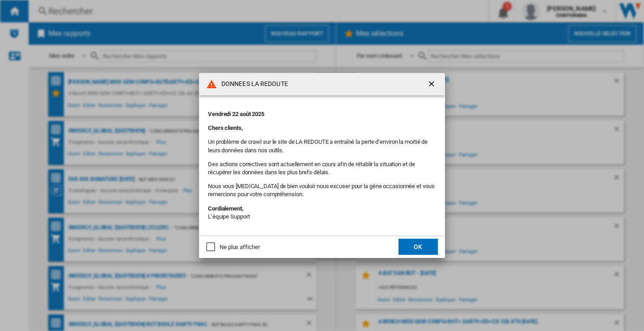 This screenshot has width=644, height=331. Describe the element at coordinates (226, 127) in the screenshot. I see `strong: Chers clients,` at that location.